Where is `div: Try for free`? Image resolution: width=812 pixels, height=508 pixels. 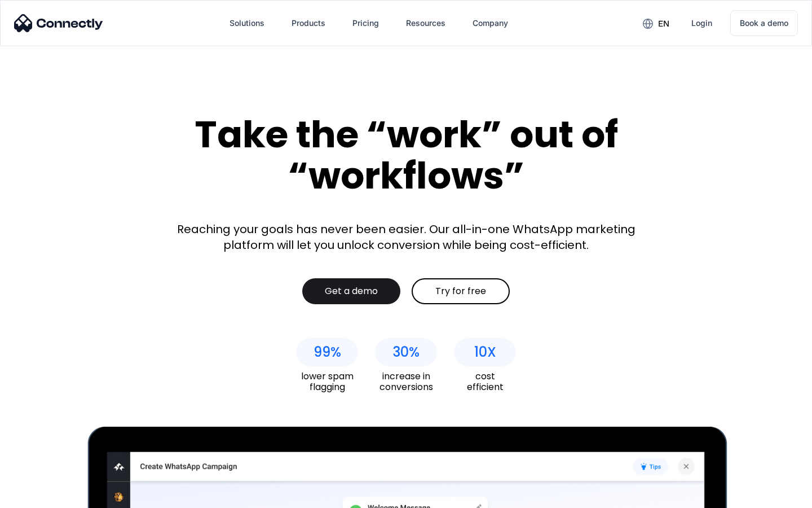 div: Try for free is located at coordinates (461, 291).